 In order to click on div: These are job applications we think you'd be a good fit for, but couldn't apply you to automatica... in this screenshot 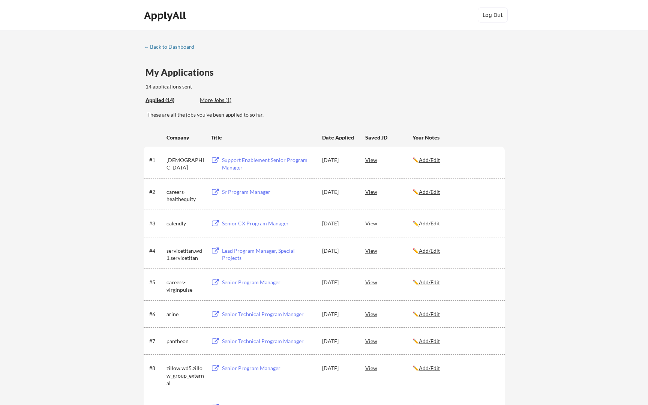, I will do `click(227, 100)`.